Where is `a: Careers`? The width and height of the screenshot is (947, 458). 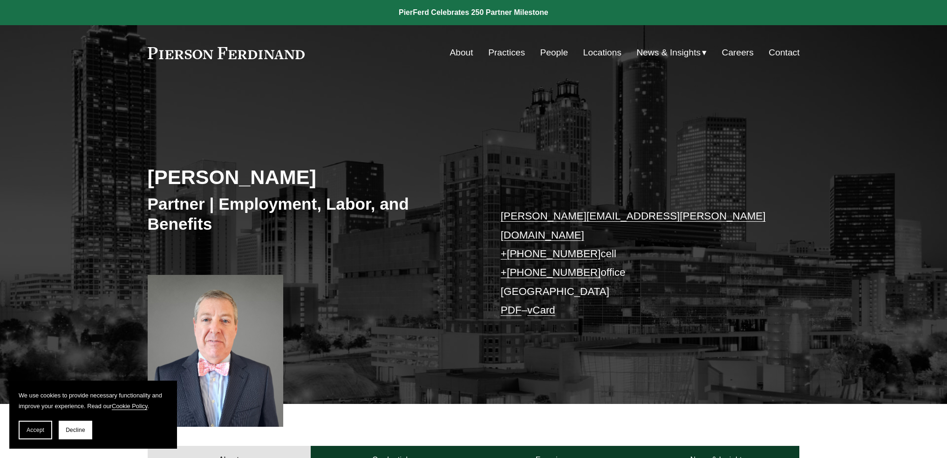
a: Careers is located at coordinates (738, 53).